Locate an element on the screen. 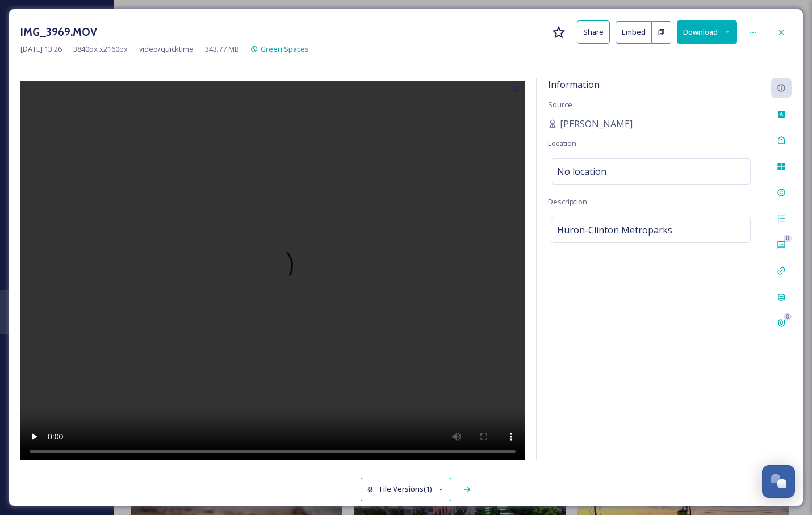 This screenshot has width=812, height=515. button: Share is located at coordinates (593, 32).